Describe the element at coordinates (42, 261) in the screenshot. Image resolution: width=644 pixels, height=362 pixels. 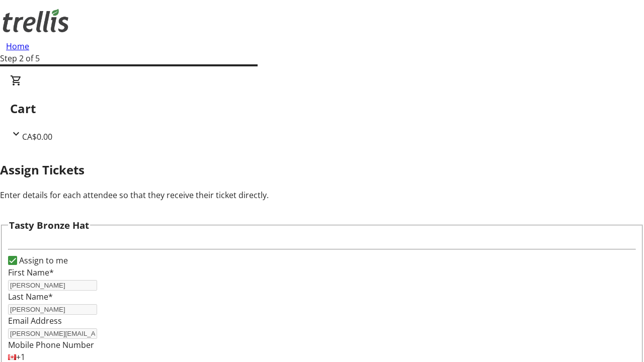
I see `label: Assign to me` at that location.